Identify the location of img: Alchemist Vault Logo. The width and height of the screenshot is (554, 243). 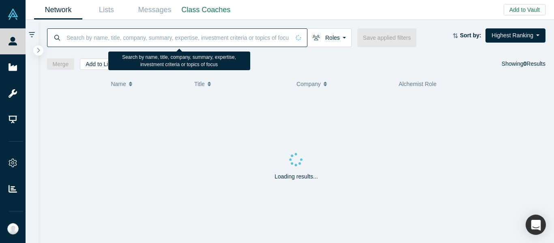
(13, 14).